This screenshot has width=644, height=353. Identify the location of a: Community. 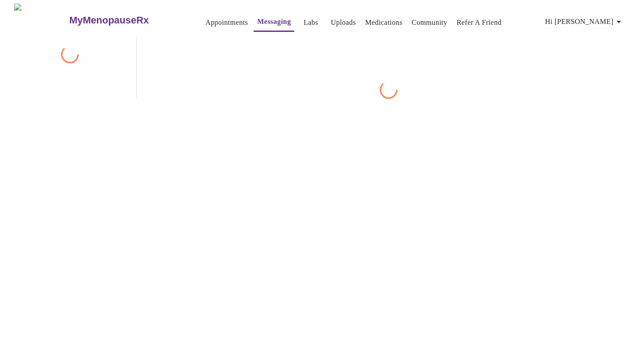
(429, 23).